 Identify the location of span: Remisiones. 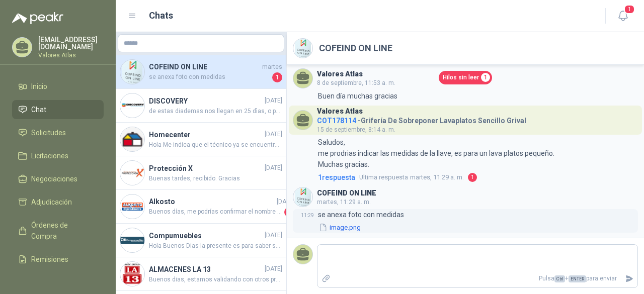
(50, 260).